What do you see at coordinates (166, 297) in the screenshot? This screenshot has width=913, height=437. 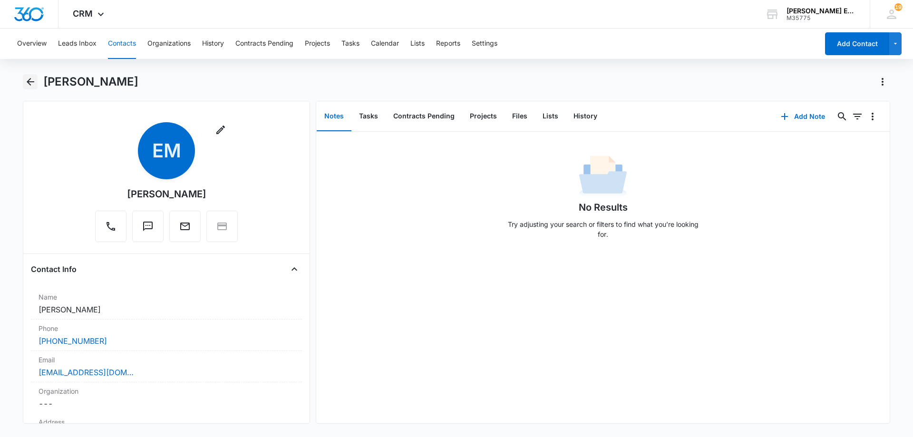 I see `label: Name` at bounding box center [166, 297].